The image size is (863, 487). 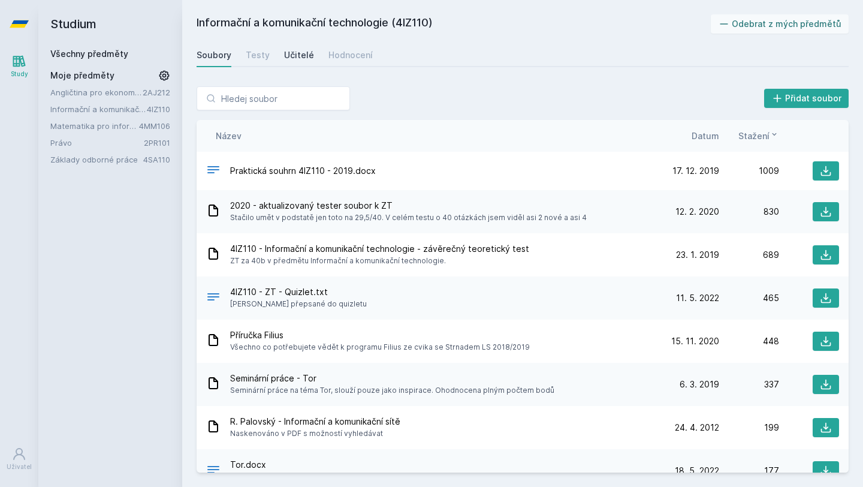 What do you see at coordinates (408, 206) in the screenshot?
I see `span: 2020 - aktualizovaný tester soubor k ZT` at bounding box center [408, 206].